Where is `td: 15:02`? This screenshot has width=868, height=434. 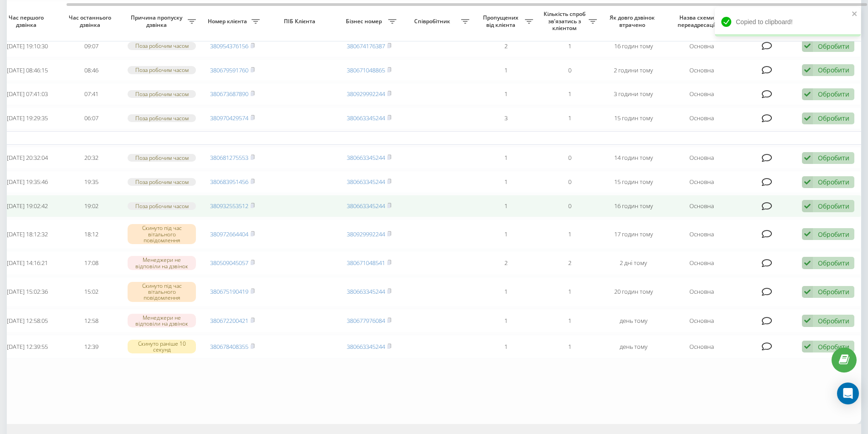 td: 15:02 is located at coordinates (91, 292).